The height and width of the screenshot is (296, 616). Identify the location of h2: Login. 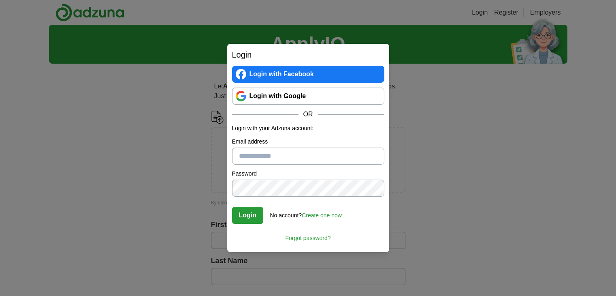
(308, 55).